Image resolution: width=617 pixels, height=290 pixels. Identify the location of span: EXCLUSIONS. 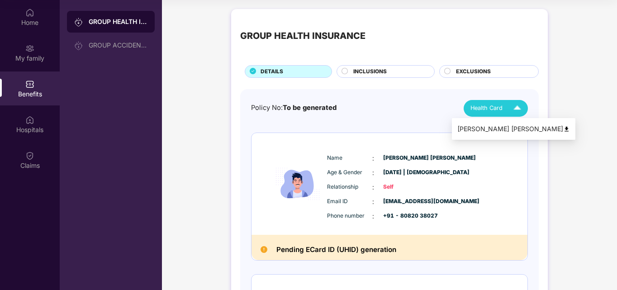
(473, 71).